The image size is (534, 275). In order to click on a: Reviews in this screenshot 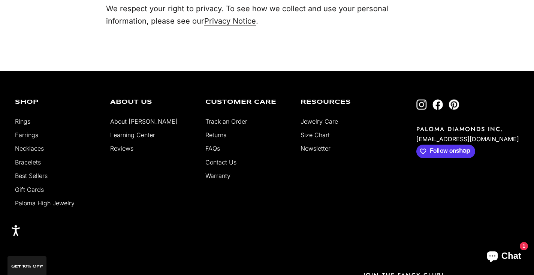, I will do `click(122, 148)`.